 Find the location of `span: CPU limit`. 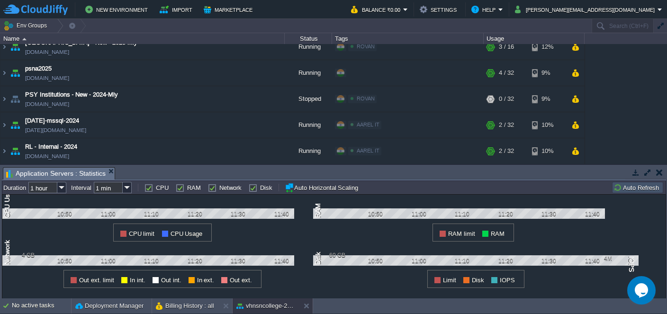

span: CPU limit is located at coordinates (142, 233).